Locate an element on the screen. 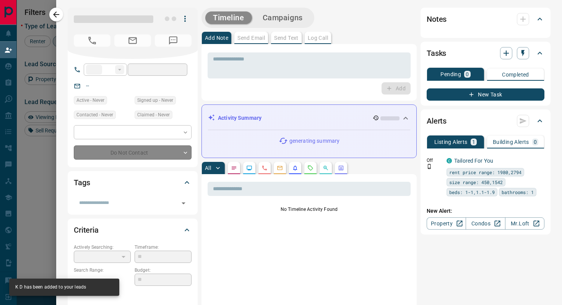 The width and height of the screenshot is (562, 305). svg: Emails is located at coordinates (280, 168).